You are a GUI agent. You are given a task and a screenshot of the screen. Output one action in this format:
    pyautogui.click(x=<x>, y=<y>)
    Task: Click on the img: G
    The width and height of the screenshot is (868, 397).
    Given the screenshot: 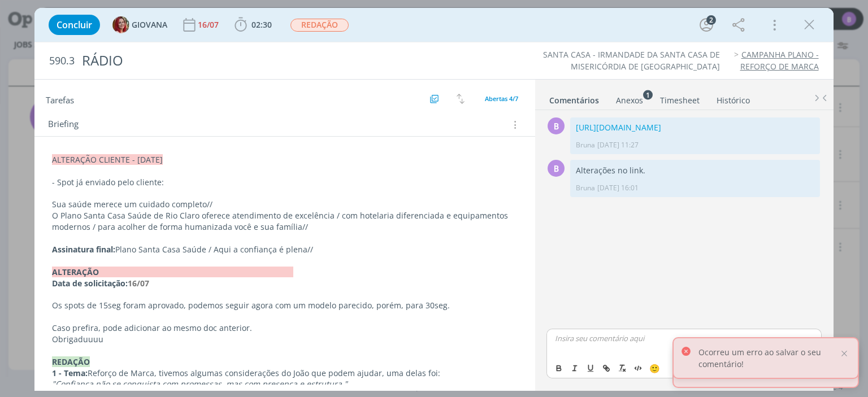 What is the action you would take?
    pyautogui.click(x=121, y=25)
    